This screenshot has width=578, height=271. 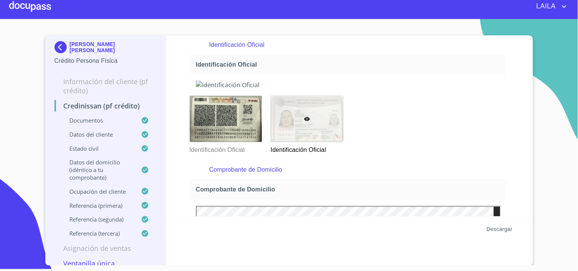 What do you see at coordinates (106, 264) in the screenshot?
I see `p: Ventanilla única` at bounding box center [106, 264].